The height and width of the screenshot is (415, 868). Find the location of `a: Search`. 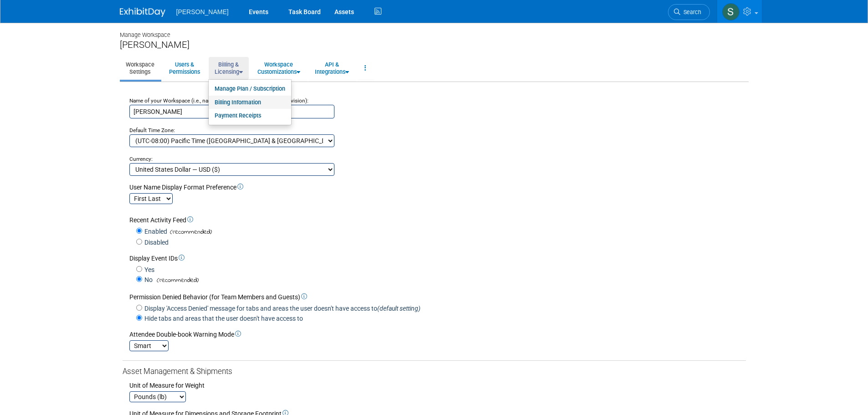

a: Search is located at coordinates (689, 12).